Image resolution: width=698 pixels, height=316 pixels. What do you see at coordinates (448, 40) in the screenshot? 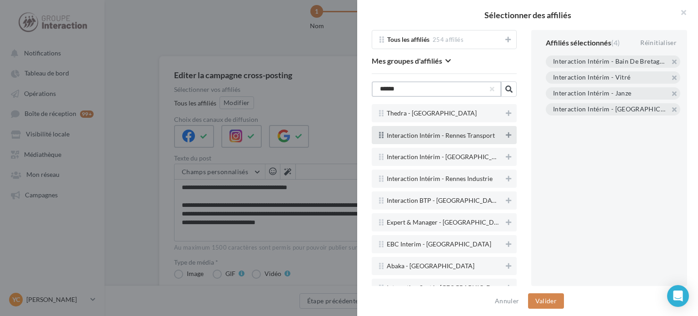
I see `span: 254 affiliés` at bounding box center [448, 40].